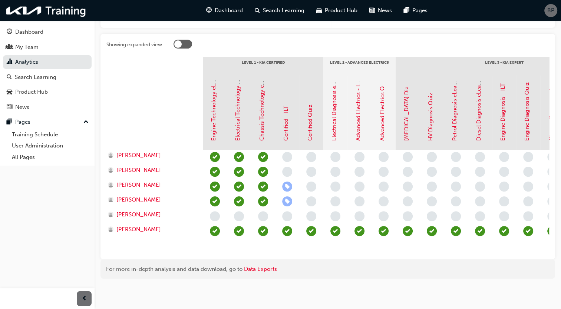 This screenshot has width=561, height=309. Describe the element at coordinates (550, 10) in the screenshot. I see `button: BP` at that location.